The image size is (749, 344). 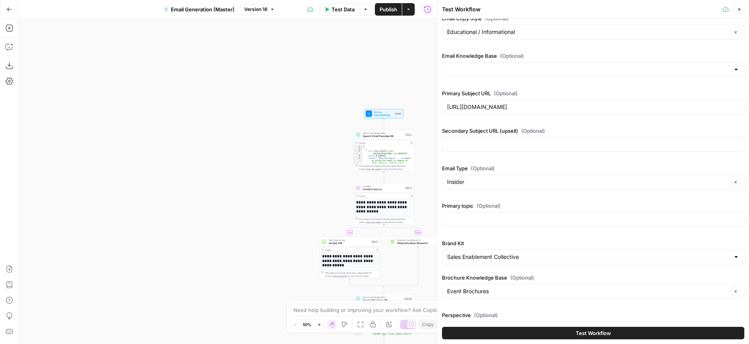 What do you see at coordinates (383, 186) in the screenshot?
I see `span: Condition` at bounding box center [383, 186].